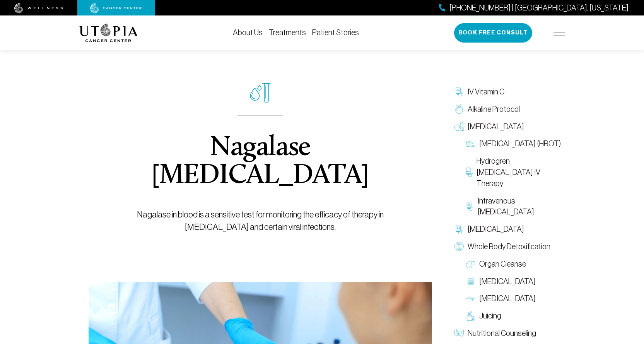  I want to click on span: Organ Cleanse, so click(502, 264).